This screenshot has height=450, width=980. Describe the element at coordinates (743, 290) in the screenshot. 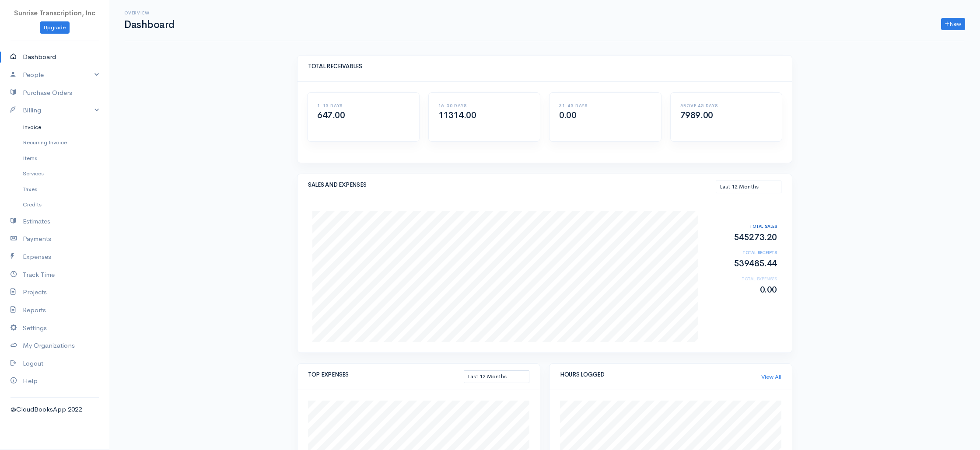

I see `h2: 0.00` at that location.